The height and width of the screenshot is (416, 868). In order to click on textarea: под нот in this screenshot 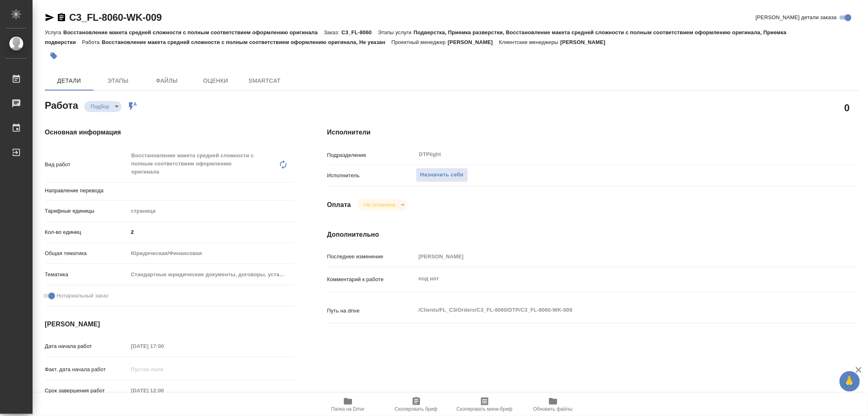, I will do `click(615, 279)`.